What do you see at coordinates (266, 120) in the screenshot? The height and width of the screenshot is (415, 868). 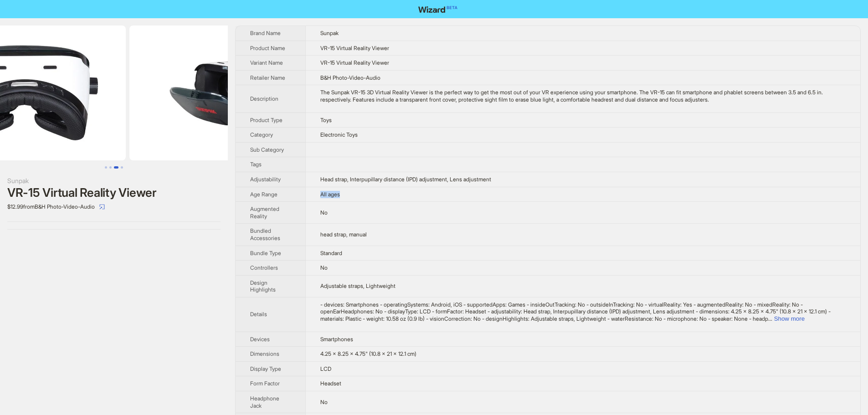 I see `span: Product Type` at bounding box center [266, 120].